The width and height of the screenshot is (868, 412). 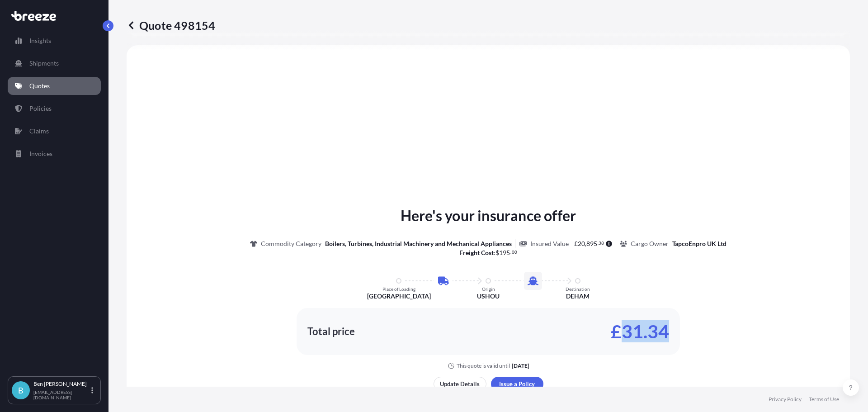 What do you see at coordinates (41, 154) in the screenshot?
I see `p: Invoices` at bounding box center [41, 154].